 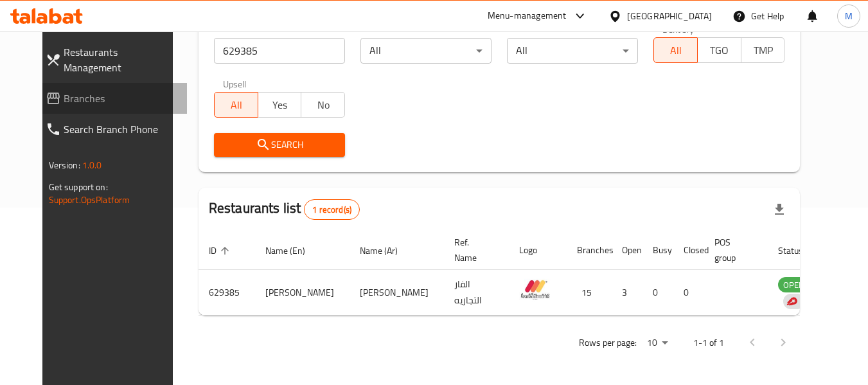 What do you see at coordinates (763, 50) in the screenshot?
I see `span: TMP` at bounding box center [763, 50].